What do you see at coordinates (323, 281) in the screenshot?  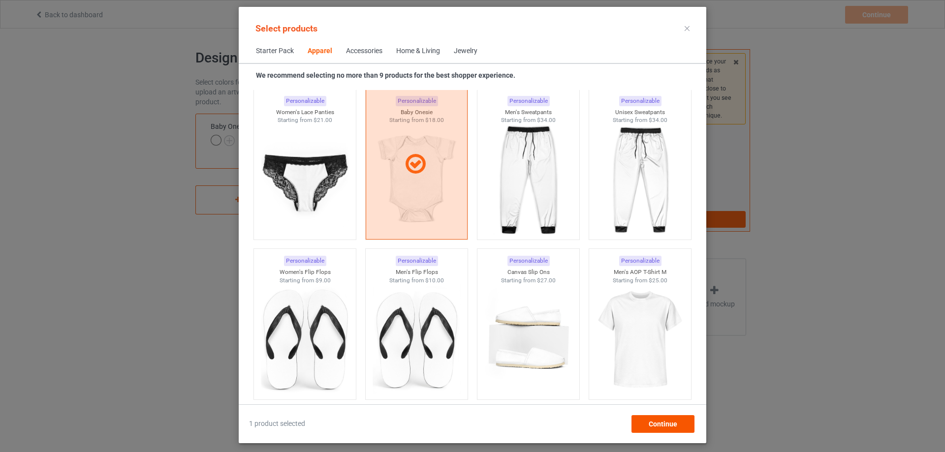 I see `span: $9.00` at bounding box center [323, 281].